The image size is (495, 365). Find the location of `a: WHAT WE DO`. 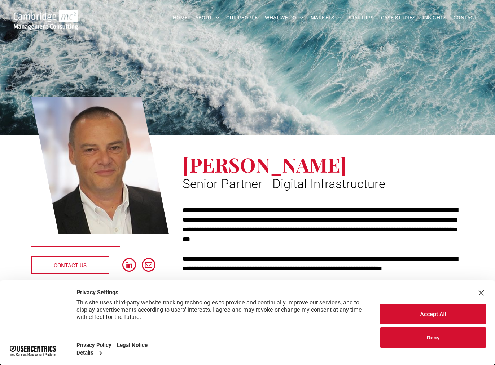

a: WHAT WE DO is located at coordinates (284, 18).